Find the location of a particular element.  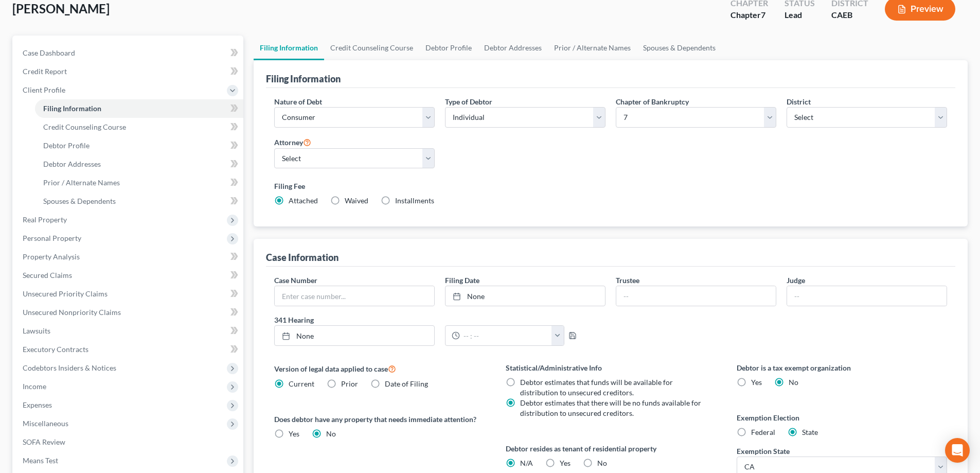

span: Prior / Alternate Names is located at coordinates (82, 182).